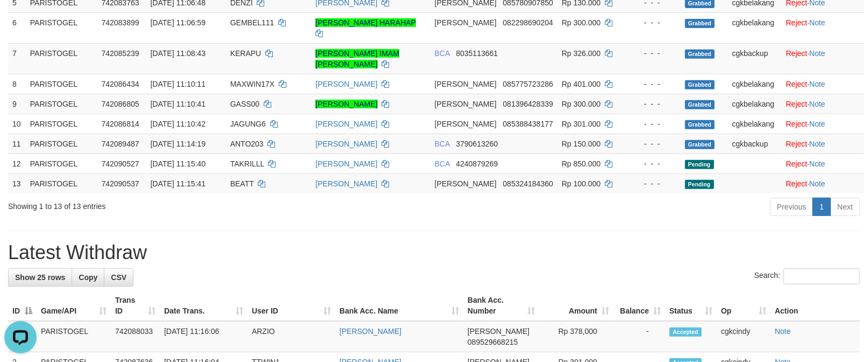  What do you see at coordinates (135, 336) in the screenshot?
I see `td: 742088033` at bounding box center [135, 336].